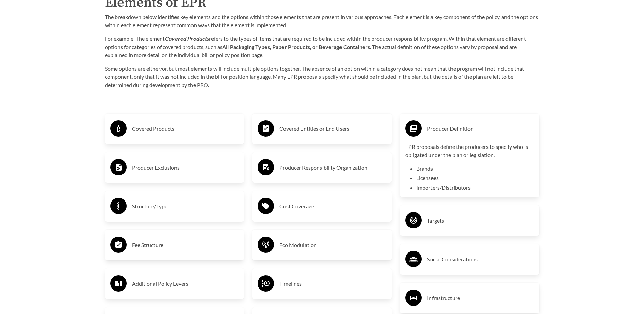  Describe the element at coordinates (475, 187) in the screenshot. I see `li: Importers/Distributors` at that location.